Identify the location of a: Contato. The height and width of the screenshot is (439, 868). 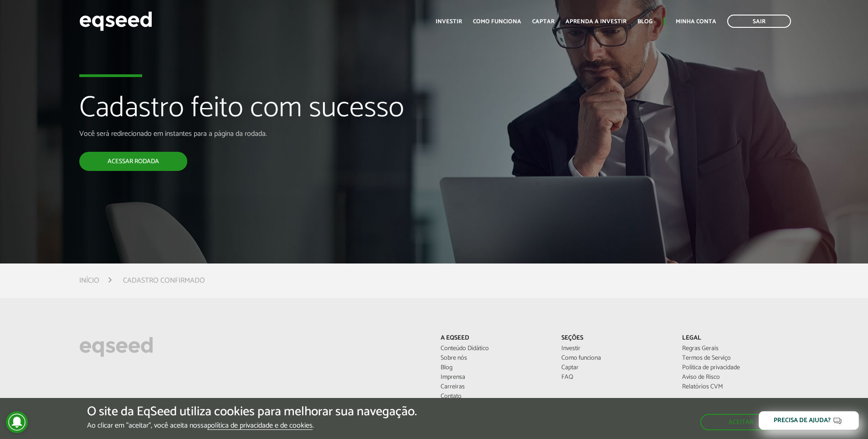
(494, 397).